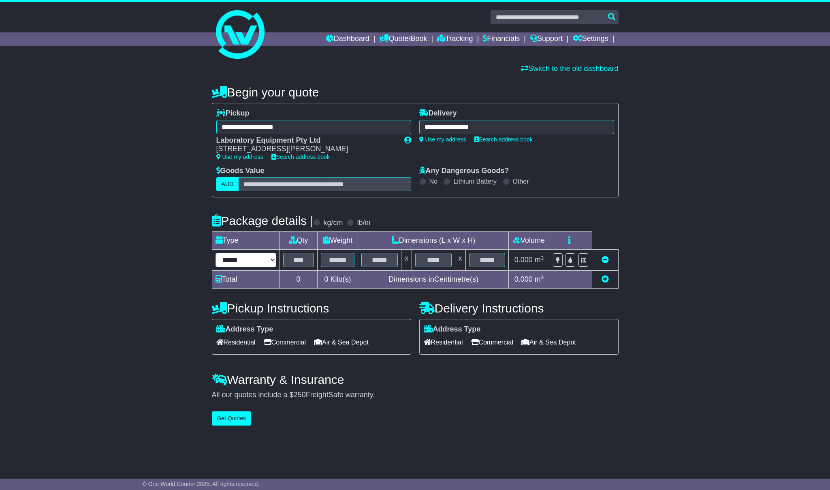 The width and height of the screenshot is (830, 490). Describe the element at coordinates (300, 395) in the screenshot. I see `span: 250` at that location.